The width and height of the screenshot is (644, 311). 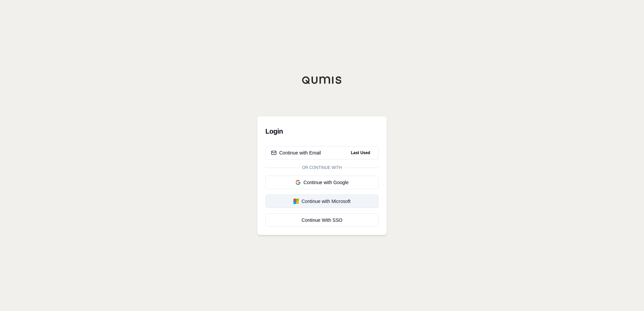 I want to click on div: Continue With SSO, so click(x=322, y=220).